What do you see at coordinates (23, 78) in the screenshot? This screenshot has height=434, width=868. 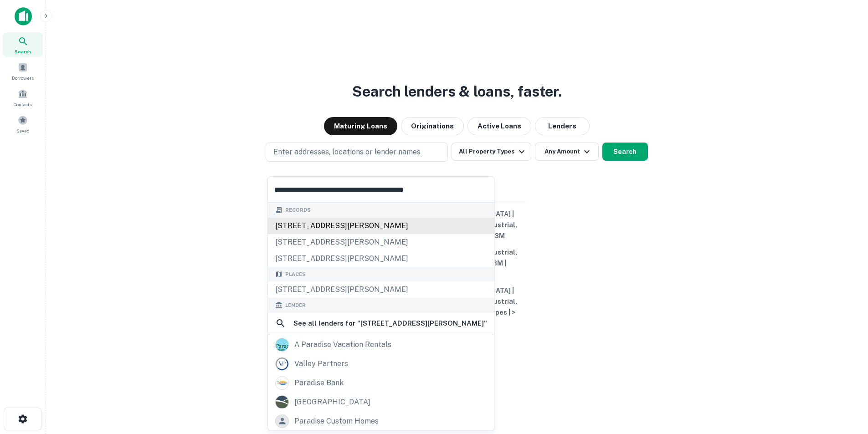 I see `span: Borrowers` at bounding box center [23, 78].